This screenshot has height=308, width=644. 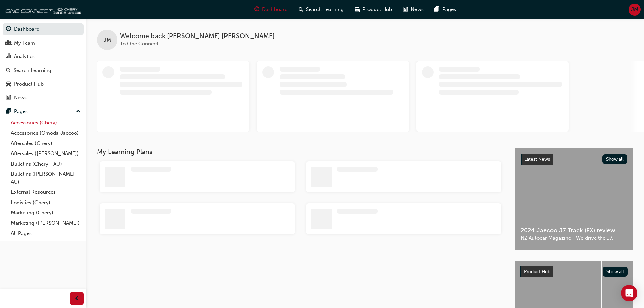 I want to click on a: My Team, so click(x=43, y=43).